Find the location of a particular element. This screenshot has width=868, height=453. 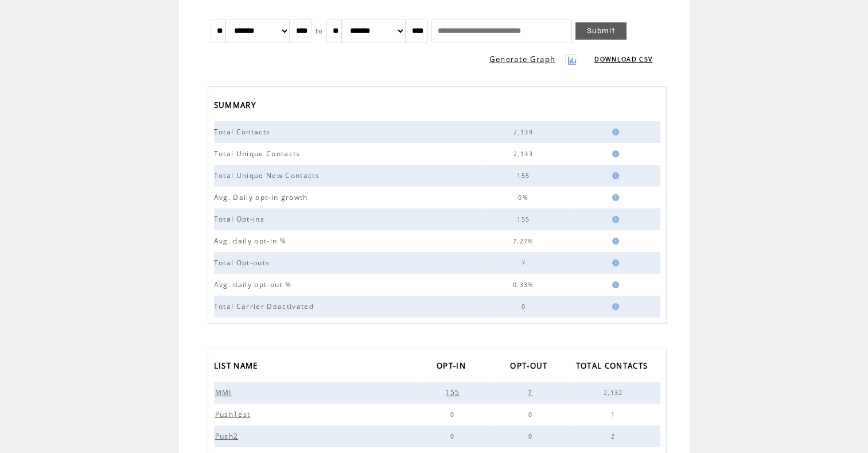

span: Total Opt-ins is located at coordinates (240, 219).